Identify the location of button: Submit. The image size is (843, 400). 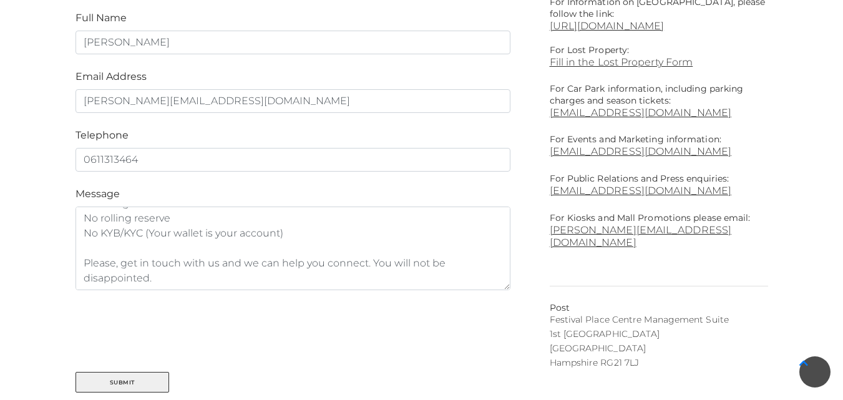
(122, 382).